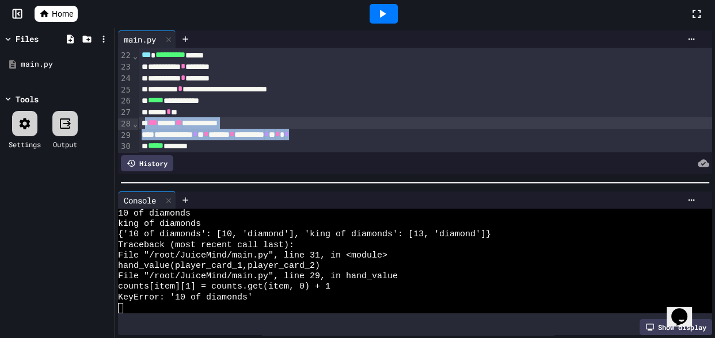  What do you see at coordinates (154, 214) in the screenshot?
I see `span: 10 of diamonds` at bounding box center [154, 214].